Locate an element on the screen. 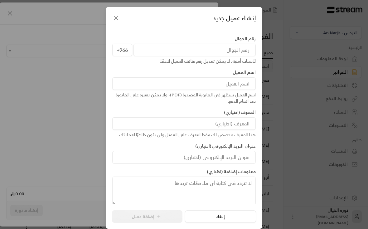 This screenshot has width=368, height=229. input: عنوان البريد الإلكتروني (اختياري) is located at coordinates (184, 157).